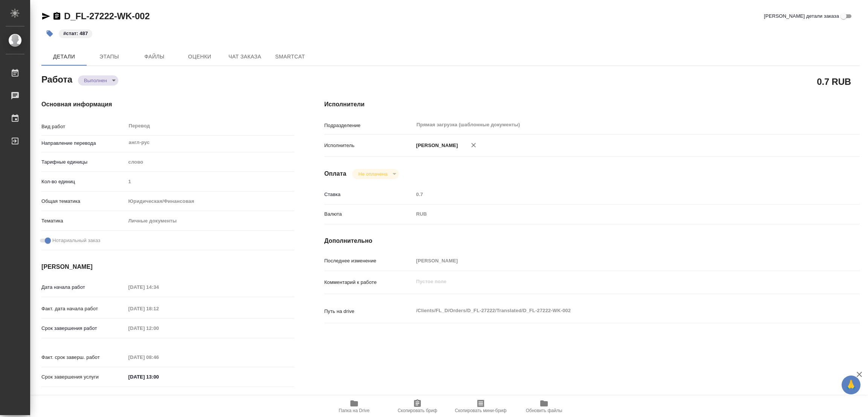 The image size is (868, 417). I want to click on p: Направление перевода, so click(84, 143).